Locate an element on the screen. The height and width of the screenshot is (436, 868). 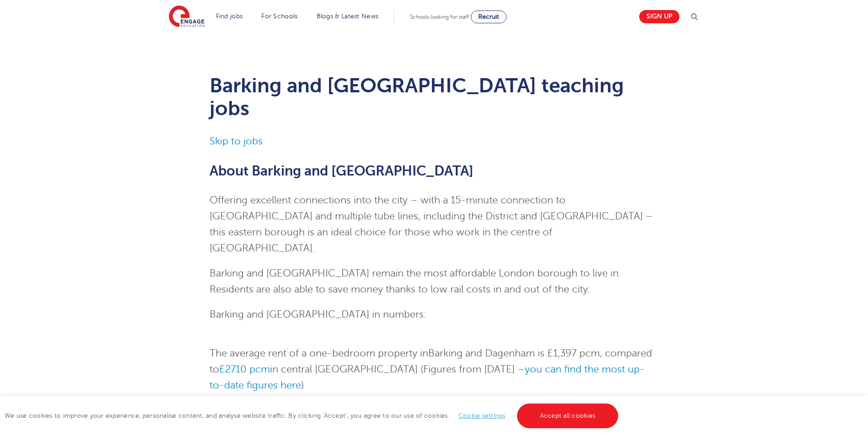
a: Skip to jobs is located at coordinates (236, 142).